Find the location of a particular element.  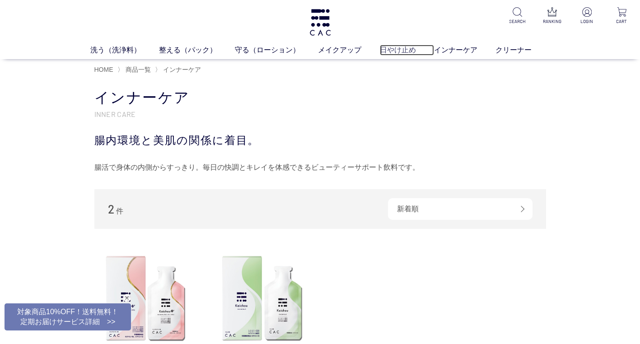

p: CART is located at coordinates (621, 21).